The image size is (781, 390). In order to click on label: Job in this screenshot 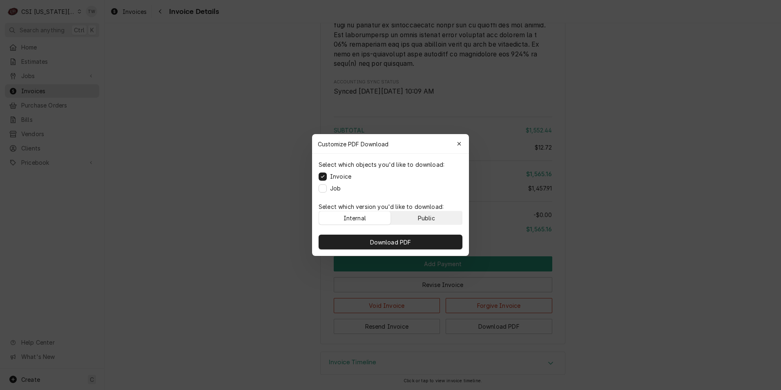, I will do `click(335, 188)`.